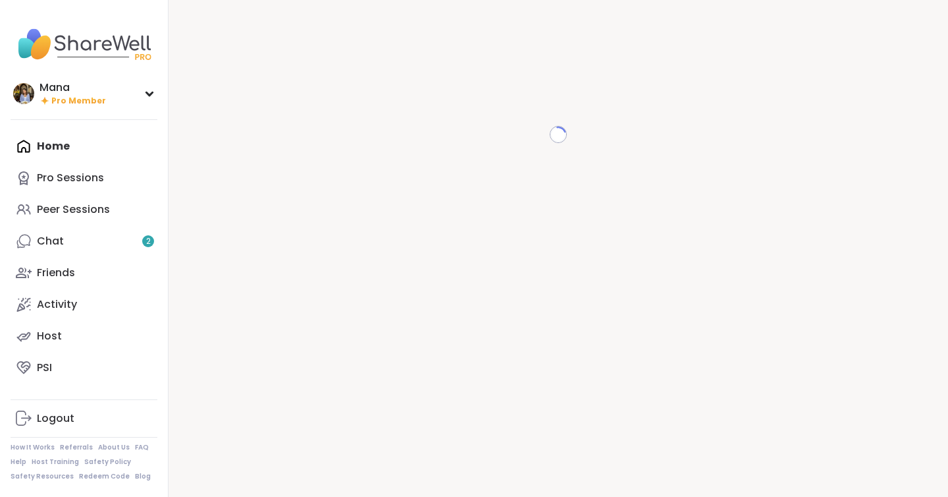 The height and width of the screenshot is (497, 948). I want to click on div: Mana, so click(72, 88).